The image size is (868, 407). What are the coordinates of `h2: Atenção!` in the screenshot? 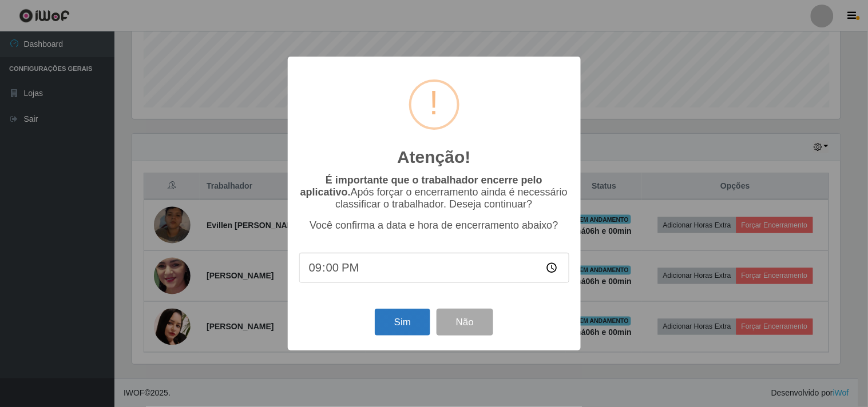 It's located at (434, 157).